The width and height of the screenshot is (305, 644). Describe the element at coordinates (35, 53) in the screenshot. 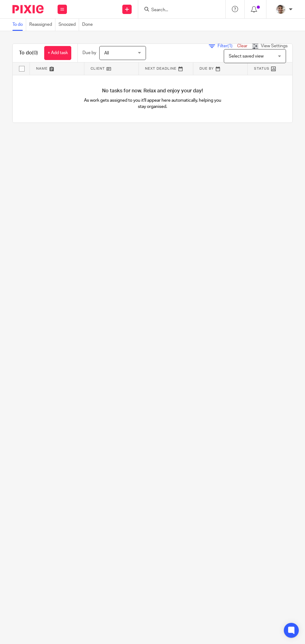

I see `span: (0)` at that location.